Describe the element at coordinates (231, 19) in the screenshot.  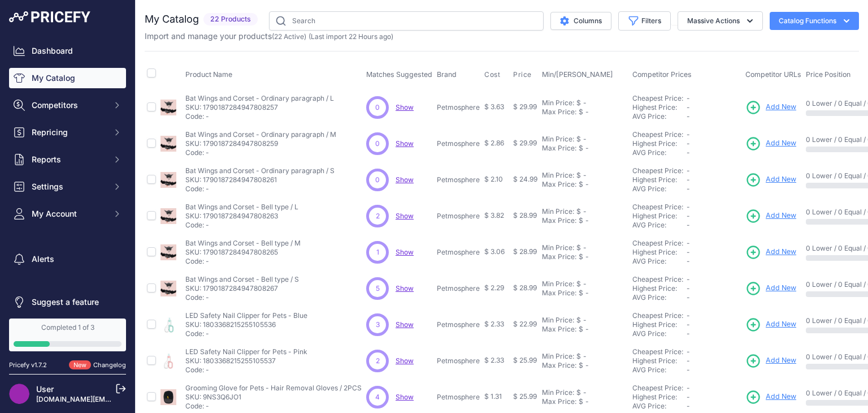
I see `span: 22 Products` at that location.